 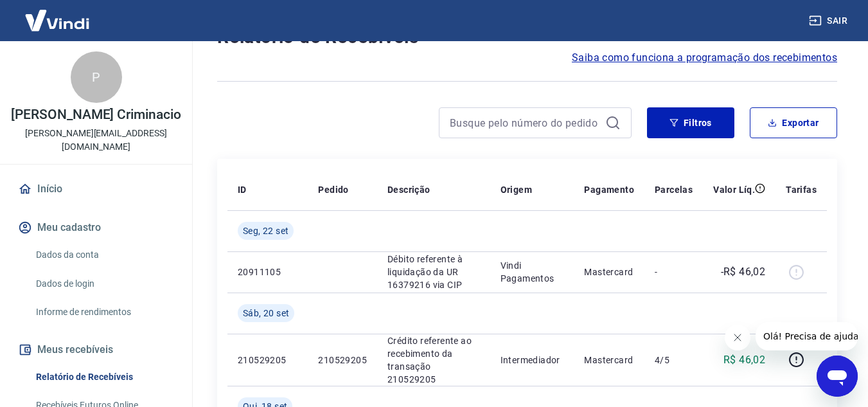 What do you see at coordinates (516, 190) in the screenshot?
I see `p: Origem` at bounding box center [516, 190].